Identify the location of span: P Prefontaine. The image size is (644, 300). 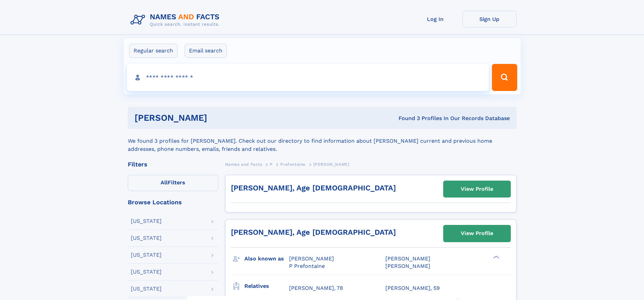
(307, 266).